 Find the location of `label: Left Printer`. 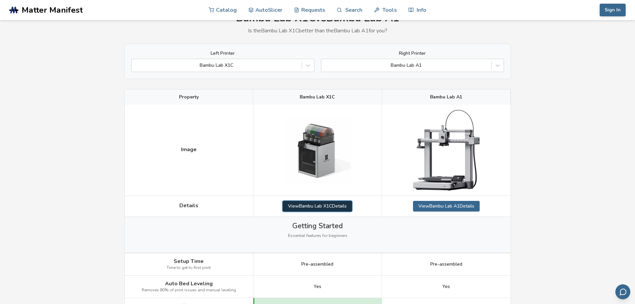

label: Left Printer is located at coordinates (223, 53).